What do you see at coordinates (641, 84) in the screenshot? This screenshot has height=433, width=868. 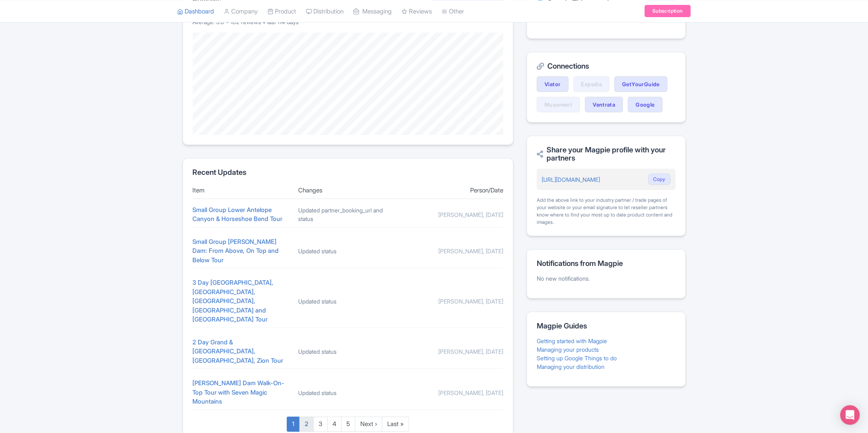 I see `a: GetYourGuide` at bounding box center [641, 84].